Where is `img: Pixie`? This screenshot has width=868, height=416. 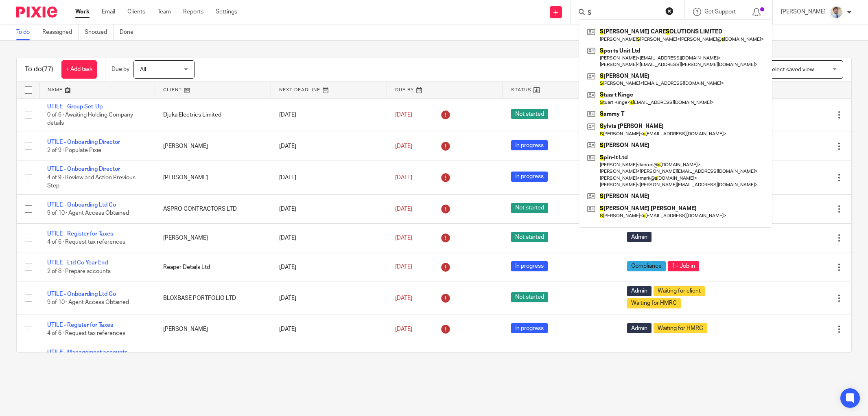 img: Pixie is located at coordinates (37, 11).